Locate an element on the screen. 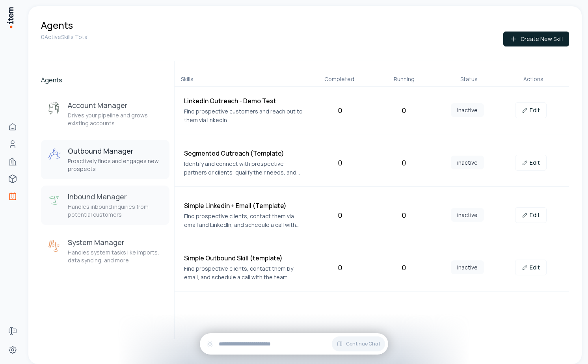  p: 0 Active Skills Total is located at coordinates (65, 37).